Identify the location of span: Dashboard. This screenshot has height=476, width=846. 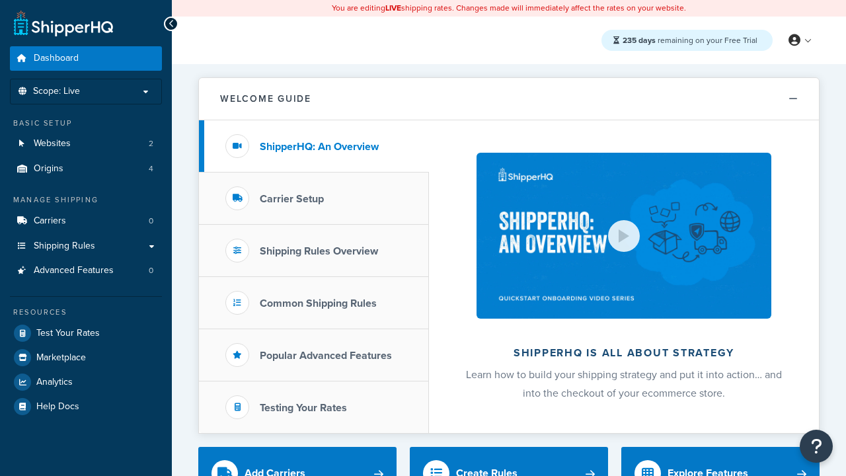
(56, 58).